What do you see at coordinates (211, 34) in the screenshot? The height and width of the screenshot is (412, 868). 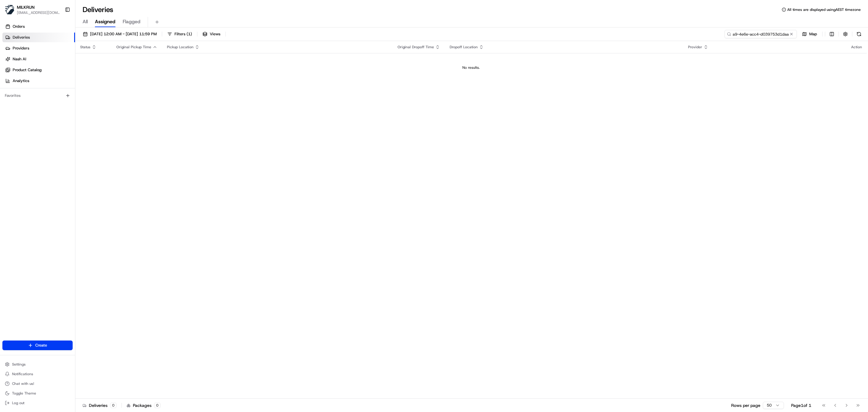 I see `button: Views` at bounding box center [211, 34].